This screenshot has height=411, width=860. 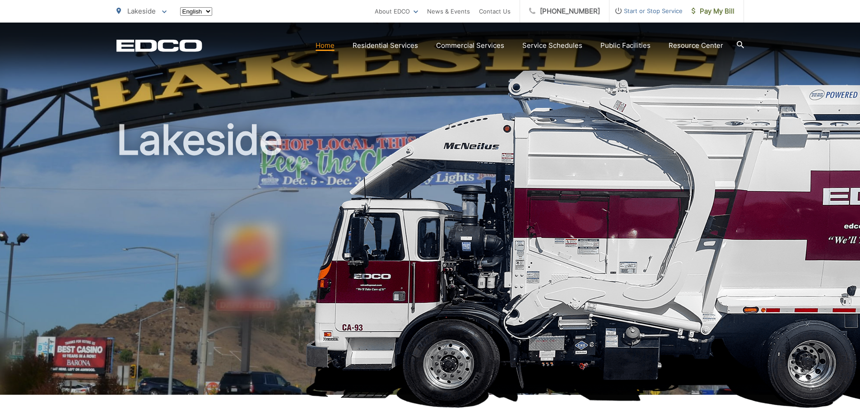 I want to click on a: News & Events, so click(x=448, y=11).